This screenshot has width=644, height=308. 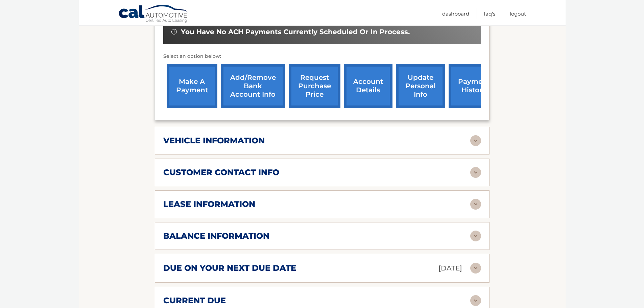 What do you see at coordinates (230, 268) in the screenshot?
I see `h2: due on your next due date` at bounding box center [230, 268].